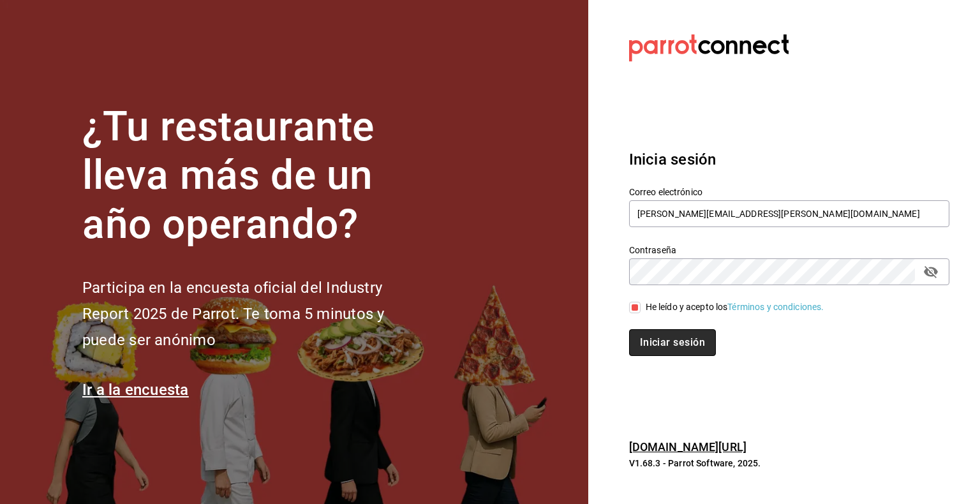 The image size is (980, 504). Describe the element at coordinates (255, 313) in the screenshot. I see `h2: Participa en la encuesta oficial del Industry Report 2025 de Parrot. Te toma 5 minutos y puede se...` at that location.